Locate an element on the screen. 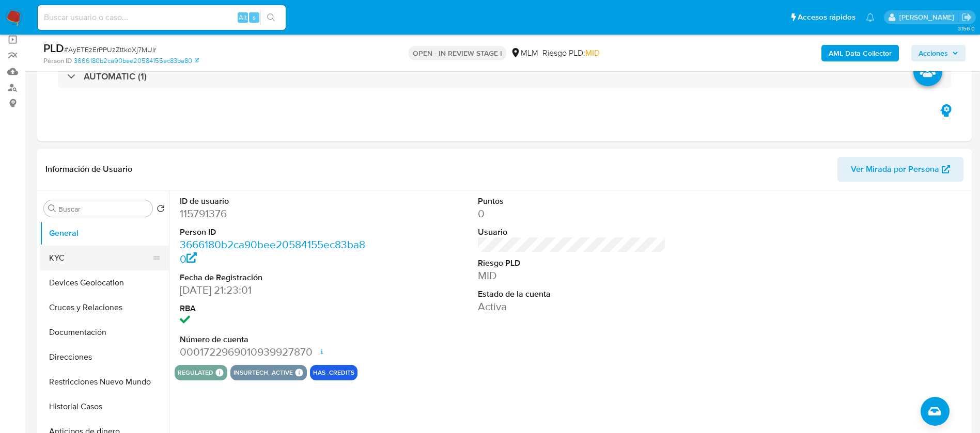 Image resolution: width=980 pixels, height=433 pixels. button: Acciones is located at coordinates (938, 53).